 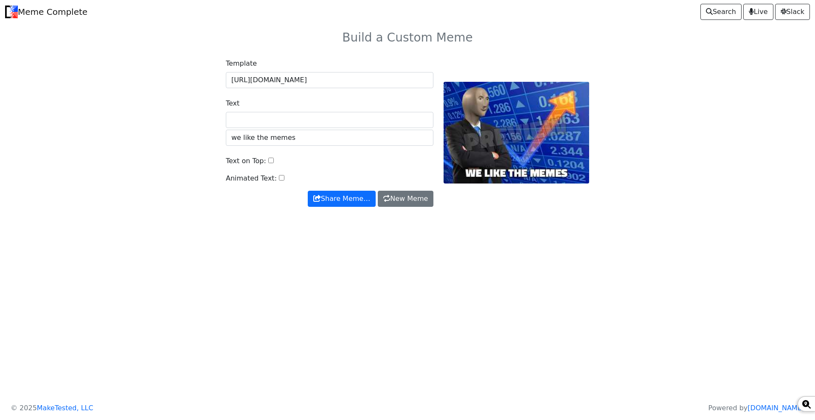 What do you see at coordinates (405, 199) in the screenshot?
I see `span: New Meme` at bounding box center [405, 199].